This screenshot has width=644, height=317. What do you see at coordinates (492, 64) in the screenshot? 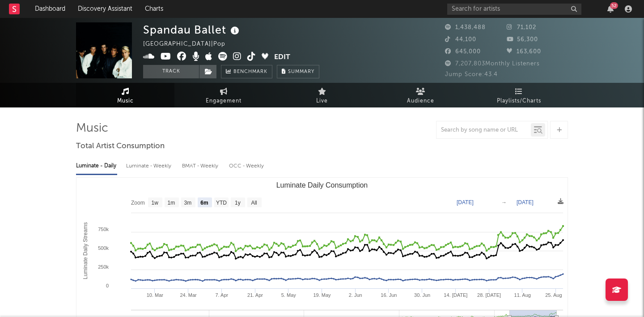
I see `span: 7,207,803 Monthly Listeners` at bounding box center [492, 64].